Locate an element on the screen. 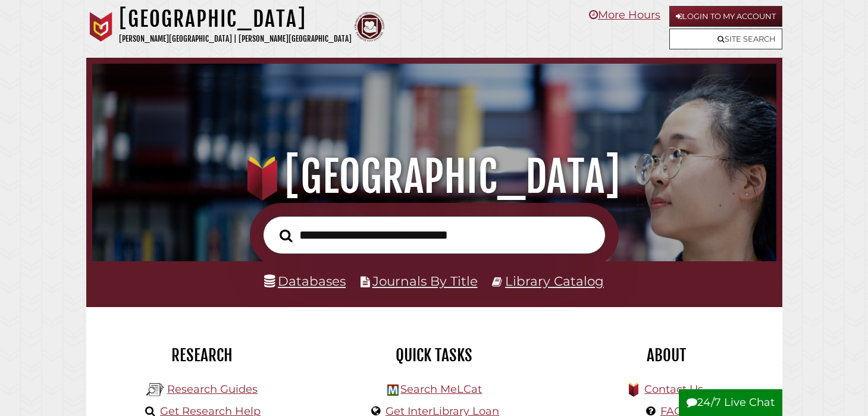  a: Search MeLCat is located at coordinates (441, 389).